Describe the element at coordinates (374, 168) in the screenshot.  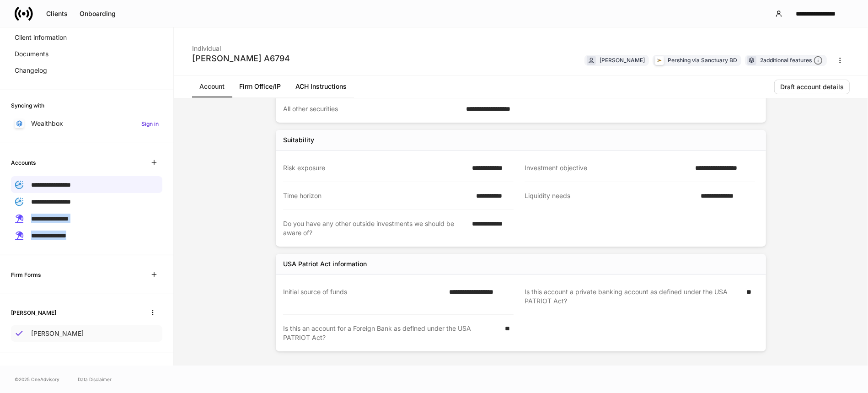
I see `div: Risk exposure` at that location.